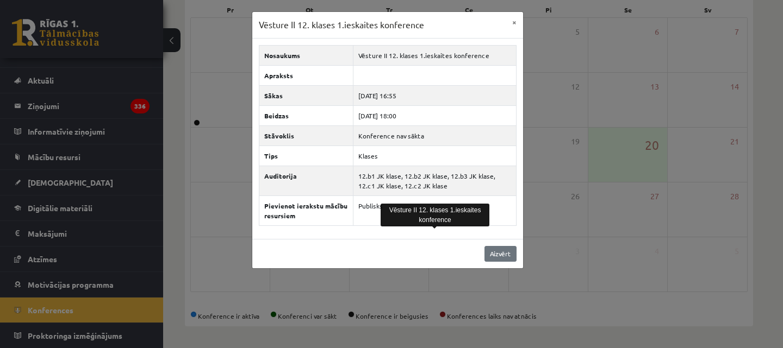 The width and height of the screenshot is (783, 348). What do you see at coordinates (434, 135) in the screenshot?
I see `td: Konference nav sākta` at bounding box center [434, 135].